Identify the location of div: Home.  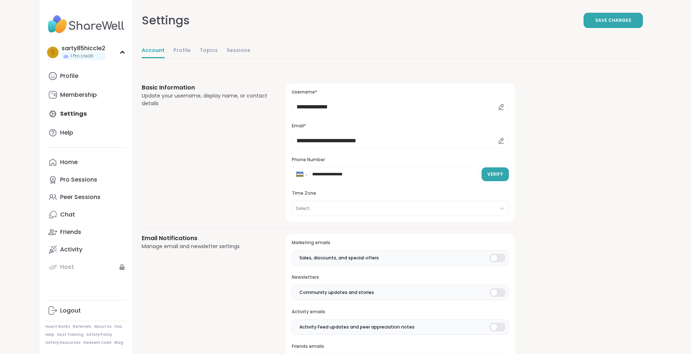
(69, 162).